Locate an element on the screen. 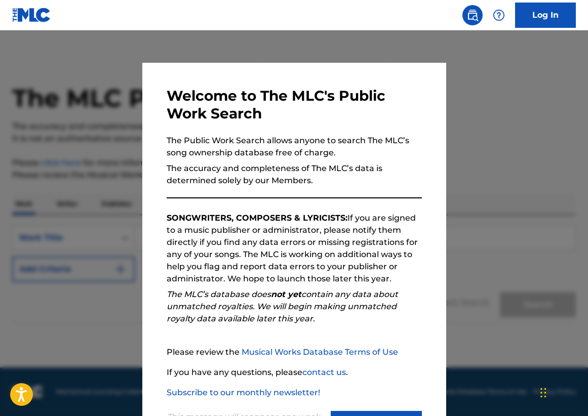  em: The MLC’s database does contain any data about unmatched royalties. We will begin making unmatche... is located at coordinates (282, 306).